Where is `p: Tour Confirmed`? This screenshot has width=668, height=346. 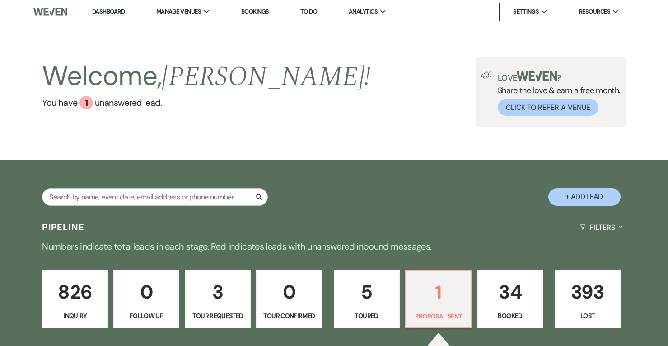 p: Tour Confirmed is located at coordinates (289, 315).